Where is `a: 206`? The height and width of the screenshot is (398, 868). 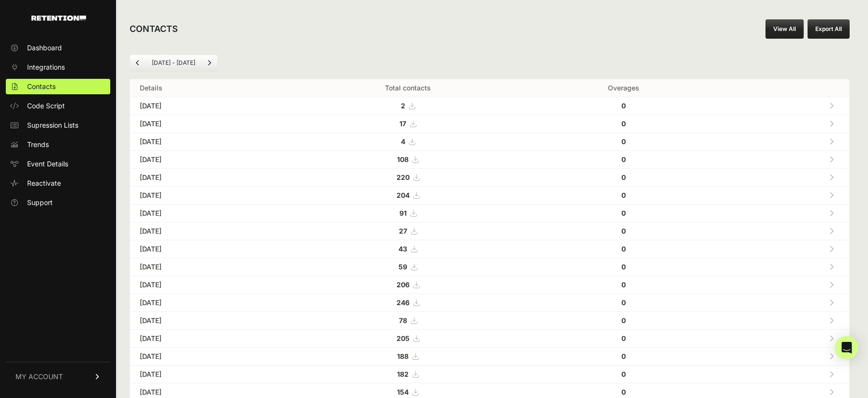 a: 206 is located at coordinates (408, 284).